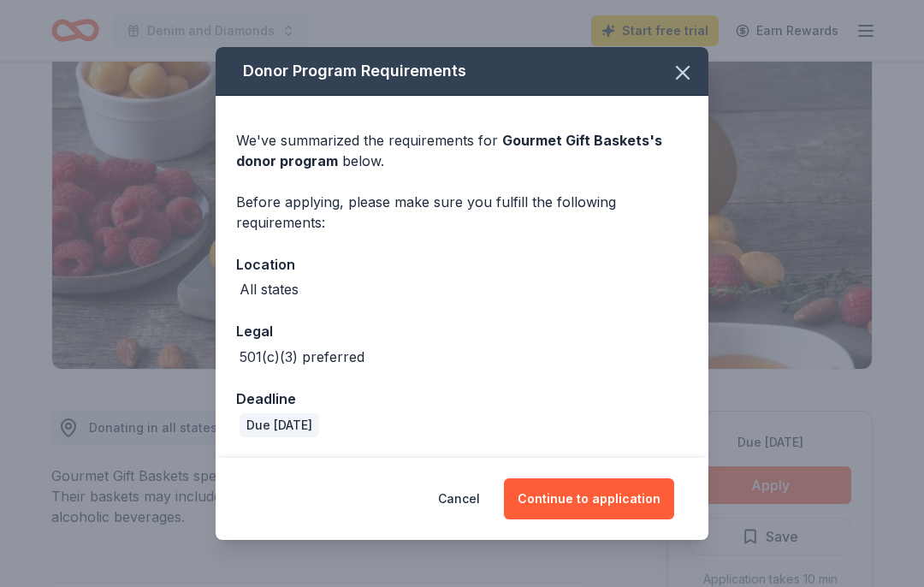 The height and width of the screenshot is (587, 924). What do you see at coordinates (268, 289) in the screenshot?
I see `div: All states` at bounding box center [268, 289].